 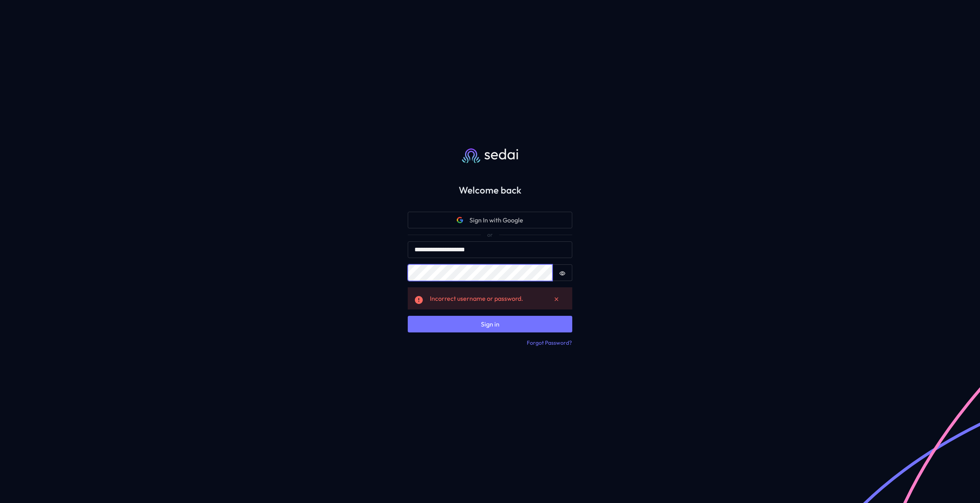 I want to click on span: Sign In with Google, so click(x=497, y=220).